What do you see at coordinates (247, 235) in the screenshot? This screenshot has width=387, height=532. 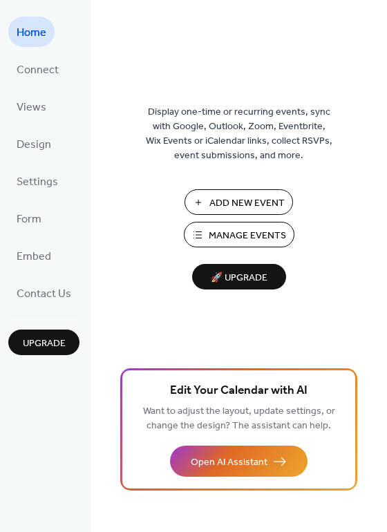 I see `span: Manage Events` at bounding box center [247, 235].